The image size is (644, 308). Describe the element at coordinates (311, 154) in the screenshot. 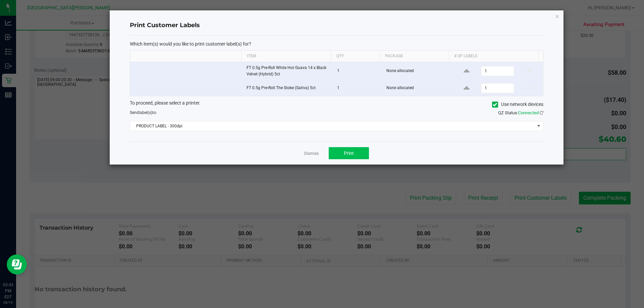

I see `a: Dismiss` at that location.